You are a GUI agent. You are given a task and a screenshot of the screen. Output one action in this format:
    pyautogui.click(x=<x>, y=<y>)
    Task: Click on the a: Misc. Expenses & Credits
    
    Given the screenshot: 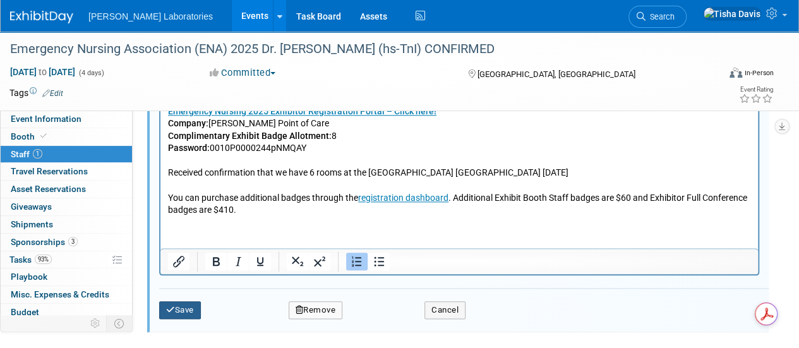 What is the action you would take?
    pyautogui.click(x=66, y=294)
    